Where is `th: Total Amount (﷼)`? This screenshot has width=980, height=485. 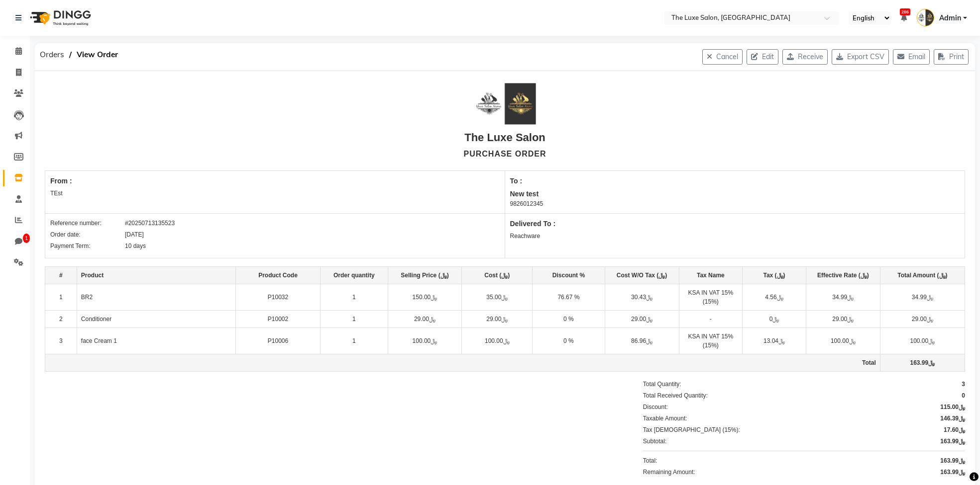
th: Total Amount (﷼) is located at coordinates (922, 276).